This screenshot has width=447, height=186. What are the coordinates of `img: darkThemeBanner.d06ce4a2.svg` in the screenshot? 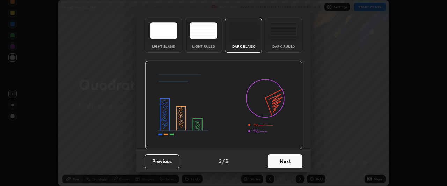 It's located at (224, 105).